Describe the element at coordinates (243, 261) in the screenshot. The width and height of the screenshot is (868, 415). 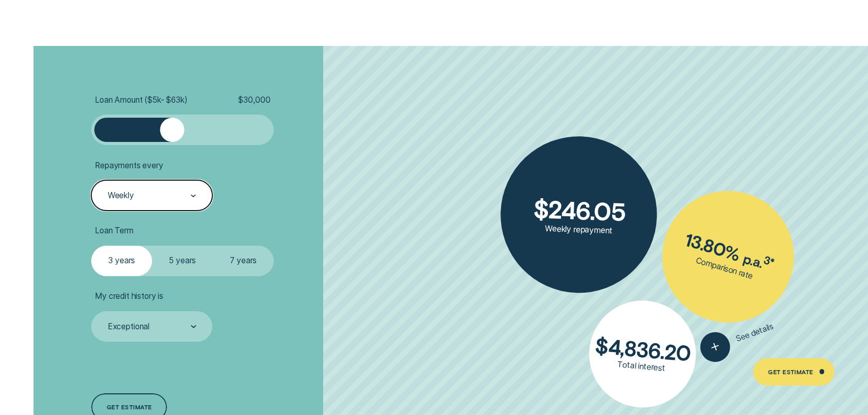
I see `label: 7 years` at that location.